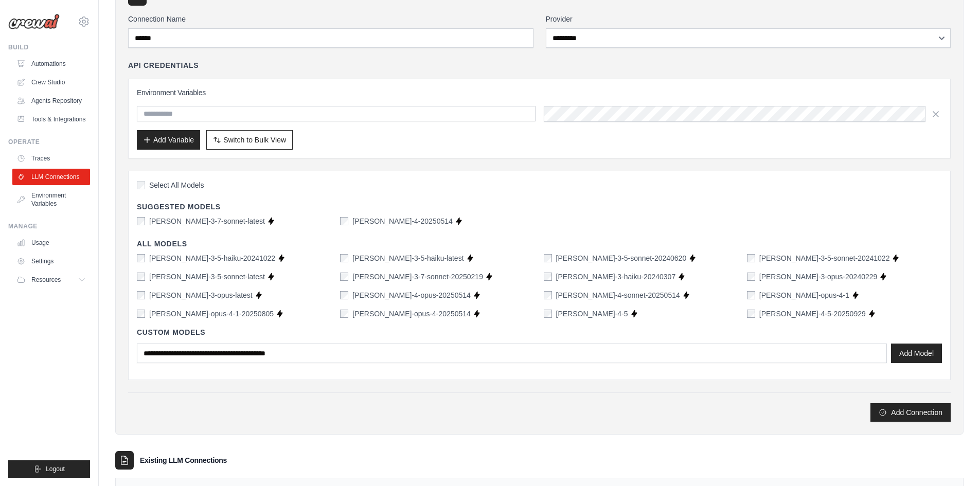  I want to click on label: claude-3-5-sonnet-20240620, so click(621, 258).